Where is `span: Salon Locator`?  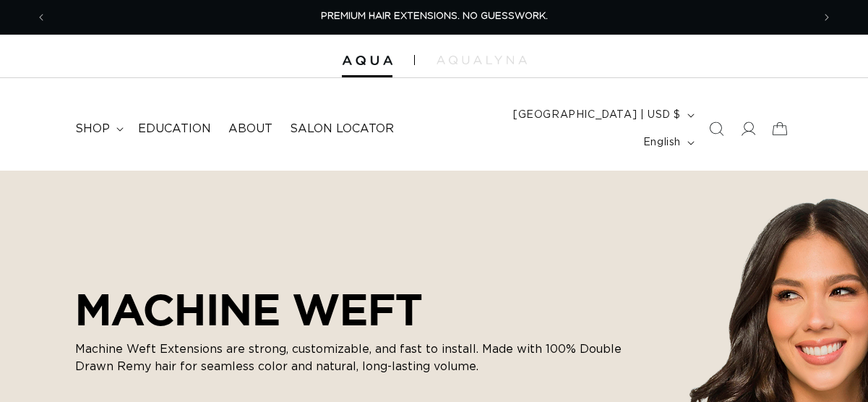 span: Salon Locator is located at coordinates (342, 129).